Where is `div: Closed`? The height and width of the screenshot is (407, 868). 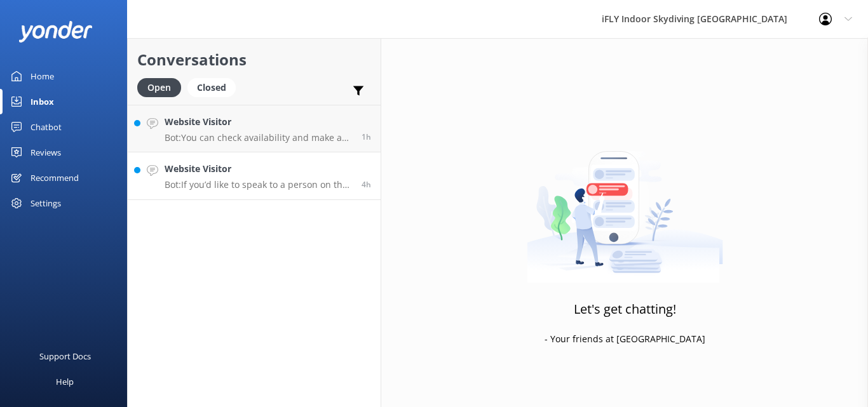
div: Closed is located at coordinates (212, 87).